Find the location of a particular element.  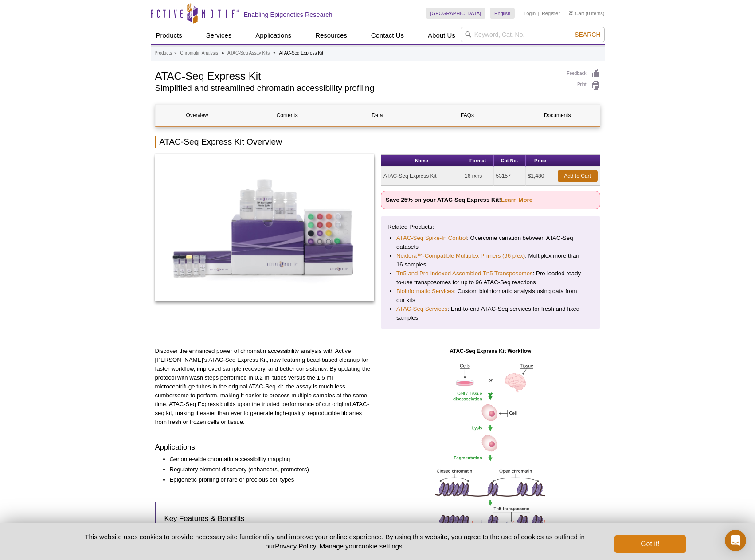

a: Add to Cart is located at coordinates (578, 176).